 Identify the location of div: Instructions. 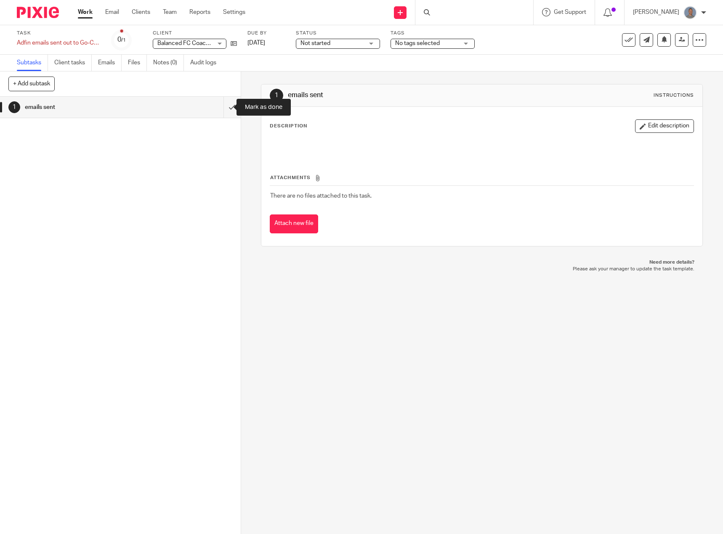
(674, 96).